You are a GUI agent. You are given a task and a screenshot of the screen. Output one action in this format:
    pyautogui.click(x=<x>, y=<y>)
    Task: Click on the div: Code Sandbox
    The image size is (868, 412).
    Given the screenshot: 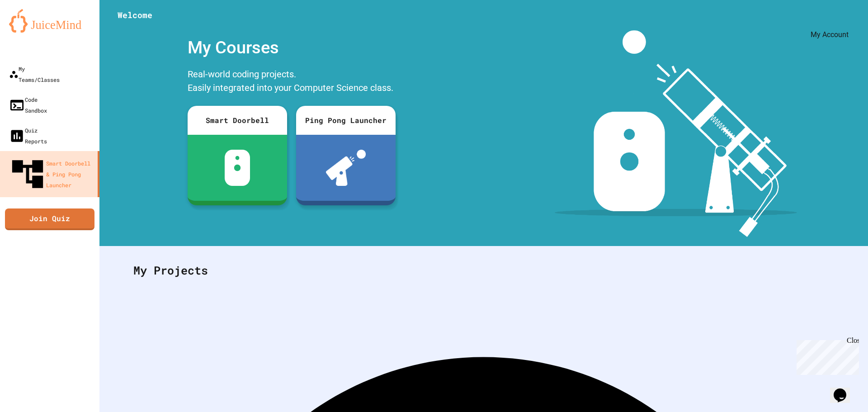 What is the action you would take?
    pyautogui.click(x=28, y=105)
    